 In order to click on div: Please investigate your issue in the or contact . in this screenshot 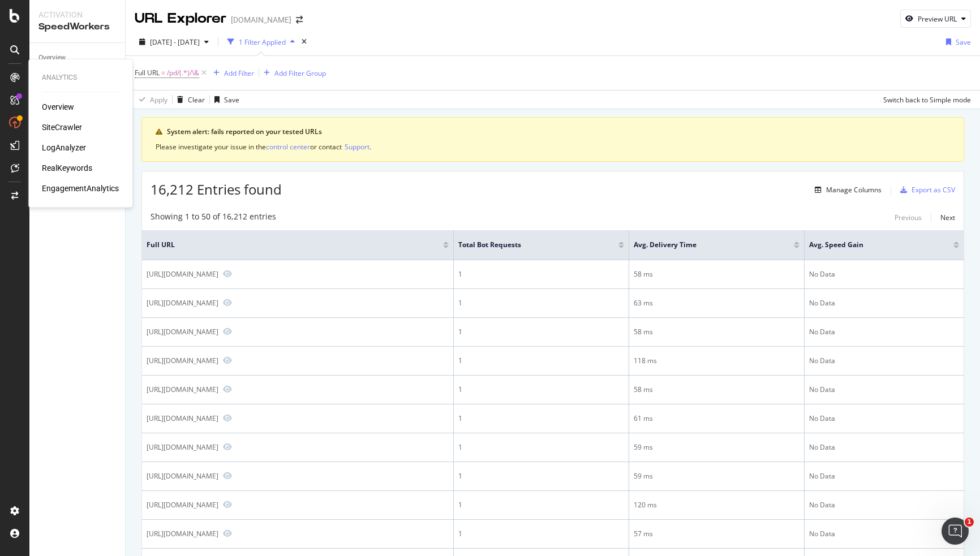, I will do `click(553, 146)`.